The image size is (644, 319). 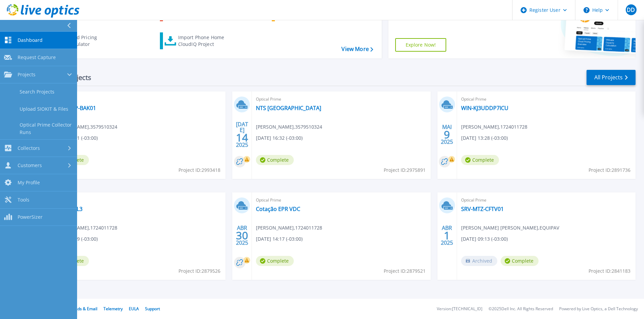 I want to click on a: WIN-KJ3UDDP7ICU, so click(x=485, y=108).